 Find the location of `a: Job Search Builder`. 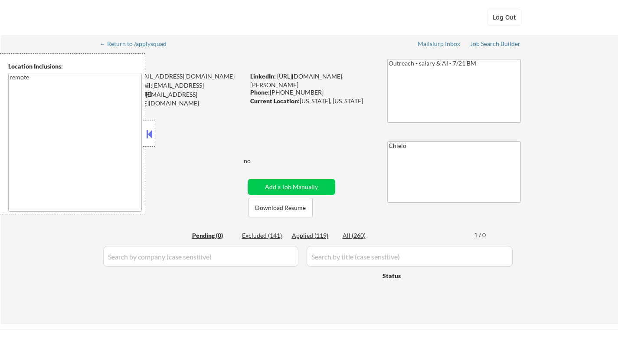

a: Job Search Builder is located at coordinates (495, 45).